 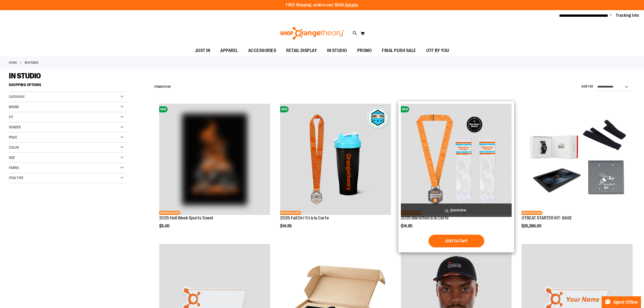 I want to click on span: Fabric, so click(x=14, y=168).